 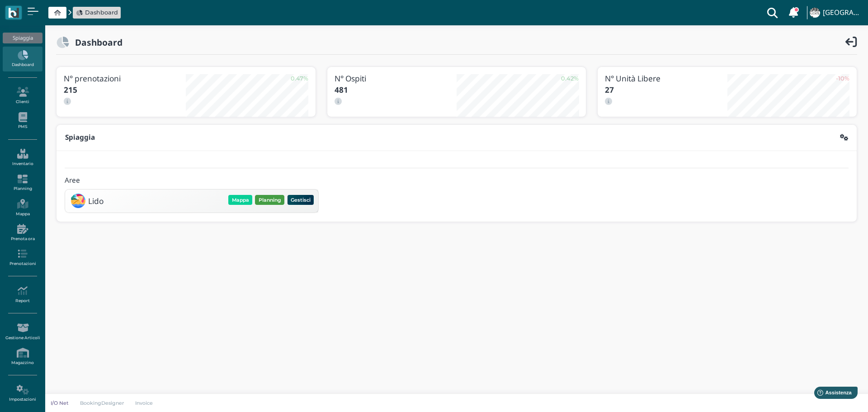 I want to click on a: Clienti, so click(x=22, y=95).